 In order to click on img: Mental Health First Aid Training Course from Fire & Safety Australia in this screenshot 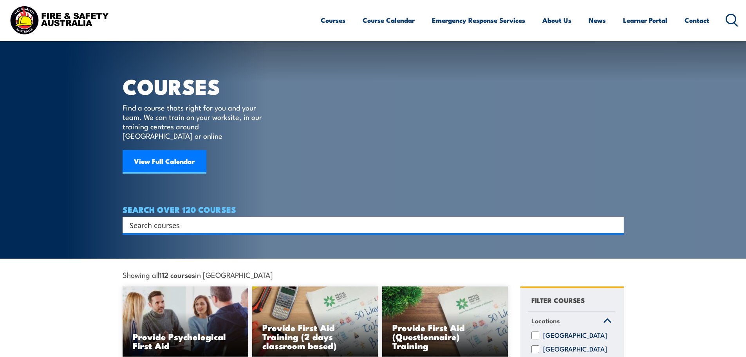, I will do `click(186, 321)`.